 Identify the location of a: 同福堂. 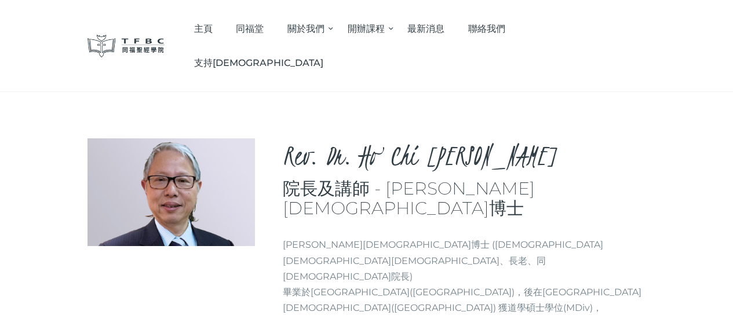
(250, 28).